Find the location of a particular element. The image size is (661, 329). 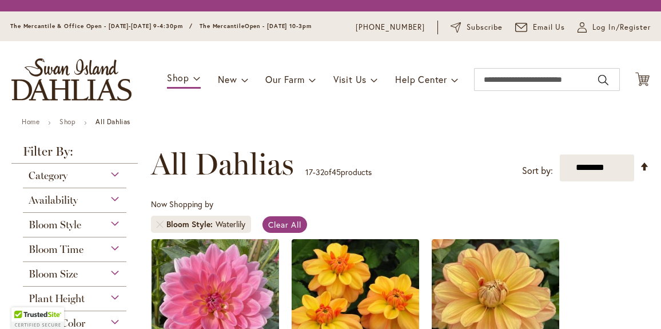

label: Sort by: is located at coordinates (537, 170).